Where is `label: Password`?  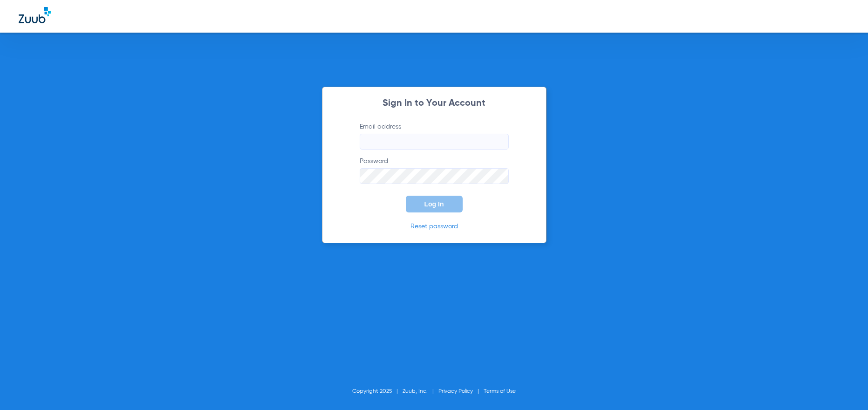 label: Password is located at coordinates (434, 170).